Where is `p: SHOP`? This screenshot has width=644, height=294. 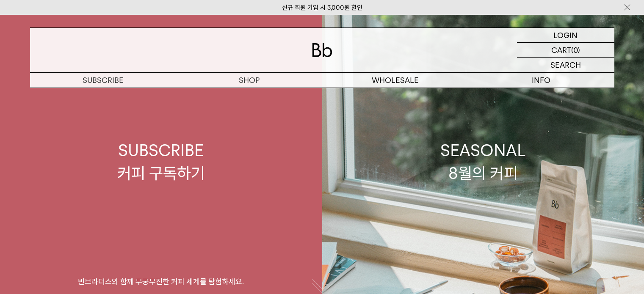 p: SHOP is located at coordinates (249, 80).